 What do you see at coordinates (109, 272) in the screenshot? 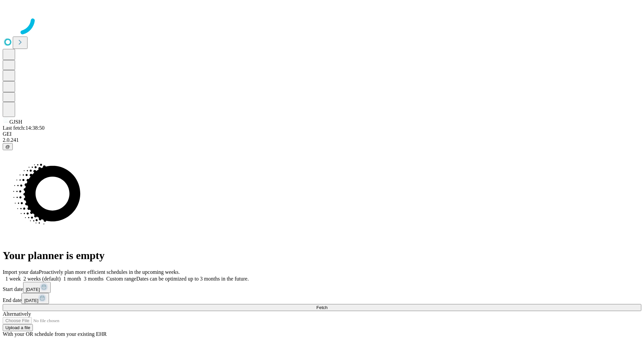
I see `span: Proactively plan more efficient schedules in the upcoming weeks.` at bounding box center [109, 272].